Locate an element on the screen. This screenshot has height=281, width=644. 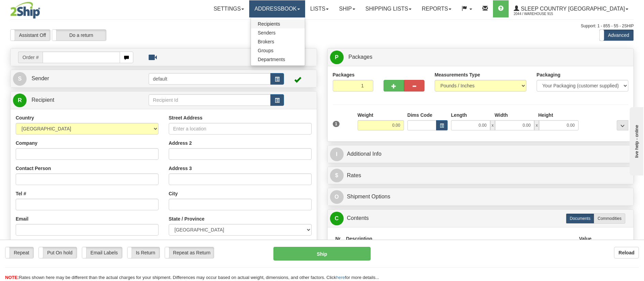
a: Groups is located at coordinates (278, 51).